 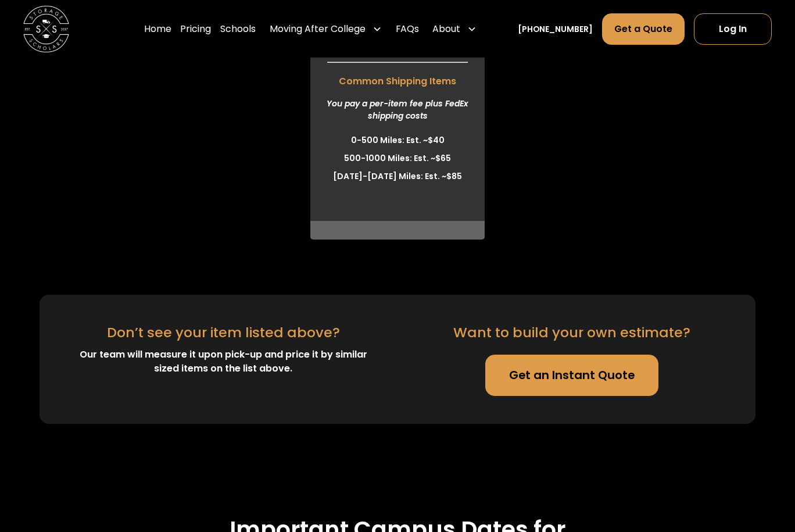 What do you see at coordinates (46, 29) in the screenshot?
I see `img: Storage Scholars main logo` at bounding box center [46, 29].